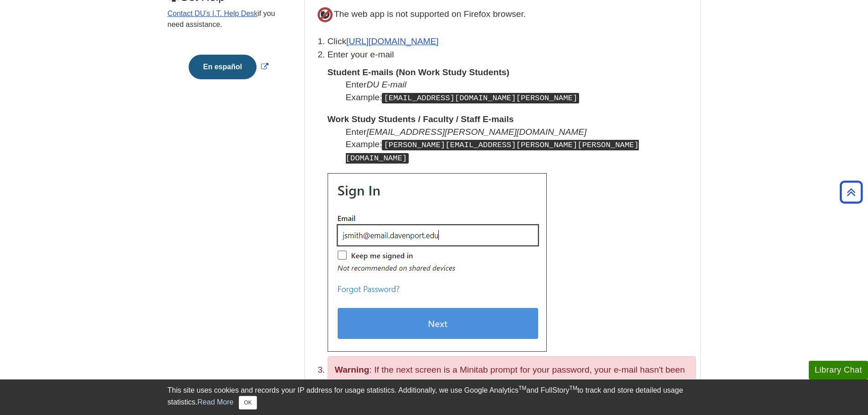 This screenshot has height=415, width=868. What do you see at coordinates (352, 369) in the screenshot?
I see `strong: Warning` at bounding box center [352, 369].